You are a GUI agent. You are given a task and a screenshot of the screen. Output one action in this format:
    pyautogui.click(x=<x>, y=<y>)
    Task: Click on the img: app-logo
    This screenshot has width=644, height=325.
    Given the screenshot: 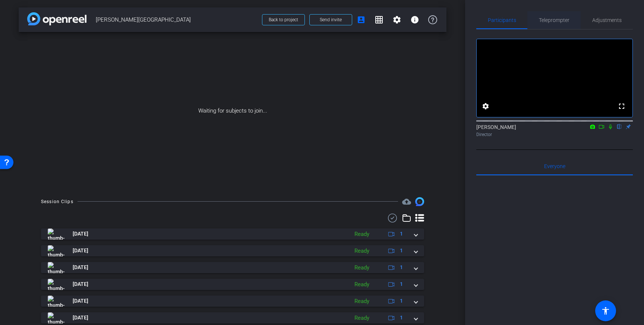 What is the action you would take?
    pyautogui.click(x=56, y=19)
    